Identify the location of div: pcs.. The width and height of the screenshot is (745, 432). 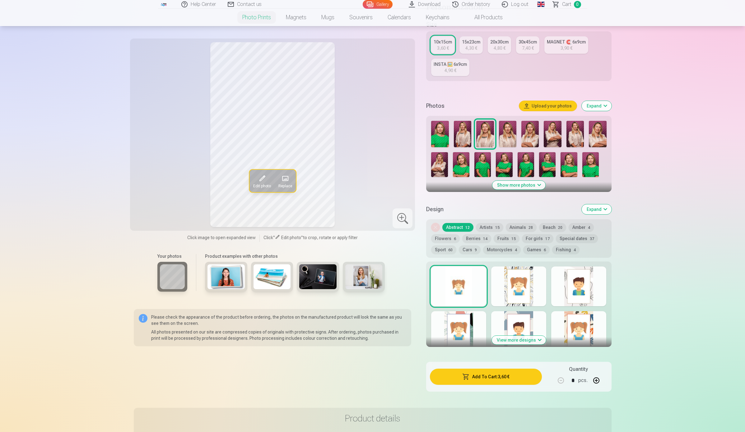
(583, 381).